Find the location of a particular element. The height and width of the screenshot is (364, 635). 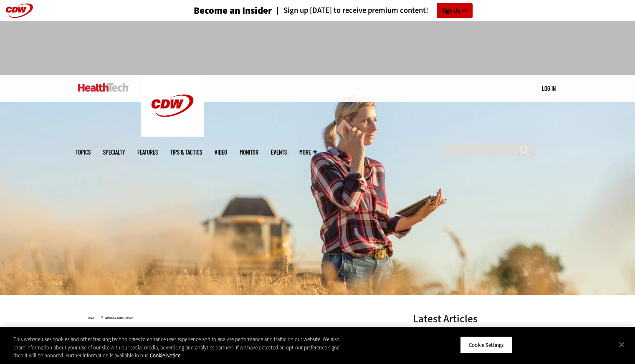

div: This website uses cookies and other tracking technologies to enhance user experience and to analy... is located at coordinates (181, 347).